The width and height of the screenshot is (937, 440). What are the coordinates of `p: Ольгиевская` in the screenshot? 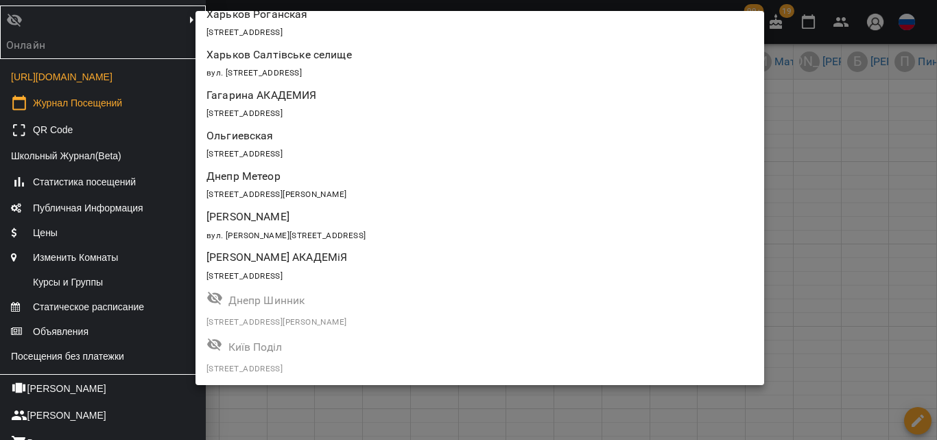 It's located at (434, 136).